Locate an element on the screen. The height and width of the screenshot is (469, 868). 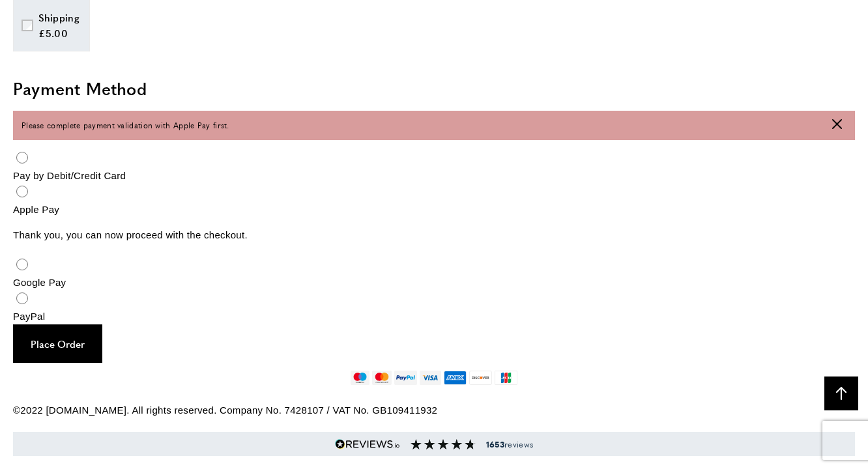
img: paypal is located at coordinates (405, 377).